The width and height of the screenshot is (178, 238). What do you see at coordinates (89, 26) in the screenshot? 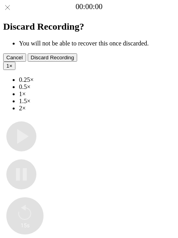
I see `h2: Discard Recording?` at bounding box center [89, 26].